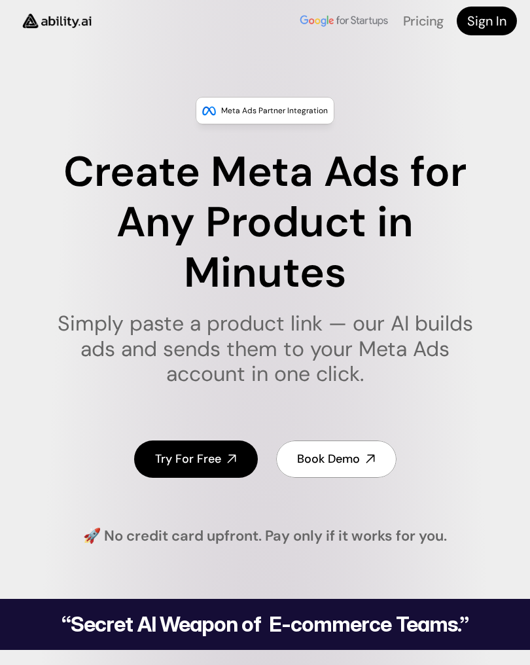 The image size is (530, 665). I want to click on h1: Create Meta Ads for Any Product in Minutes, so click(265, 223).